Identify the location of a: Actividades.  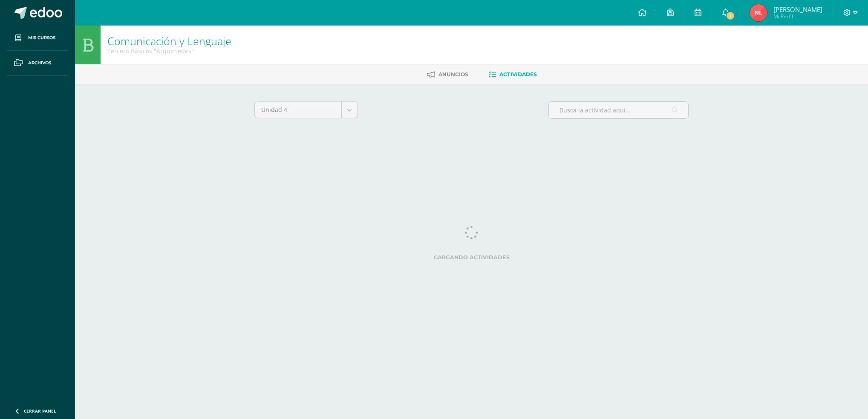
(513, 75).